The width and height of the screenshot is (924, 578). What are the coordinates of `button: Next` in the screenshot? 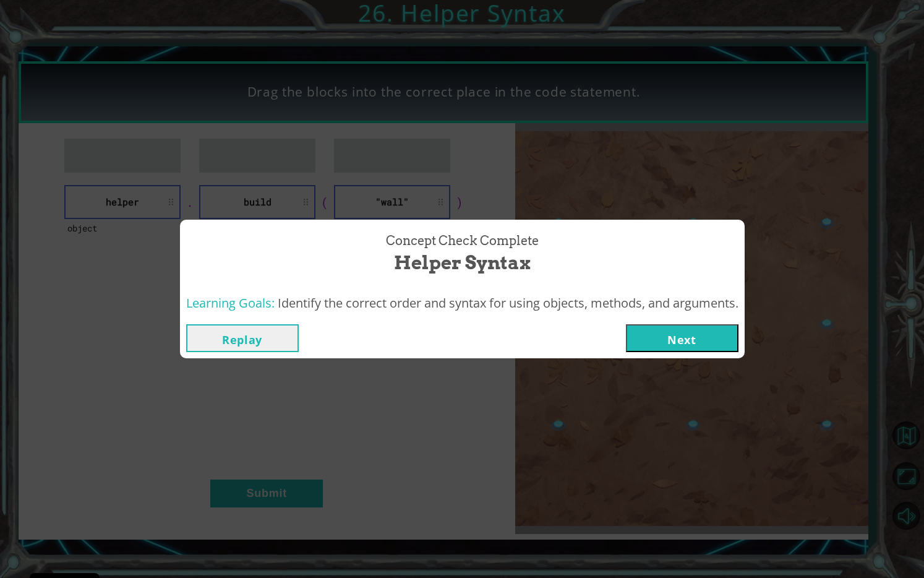 It's located at (682, 338).